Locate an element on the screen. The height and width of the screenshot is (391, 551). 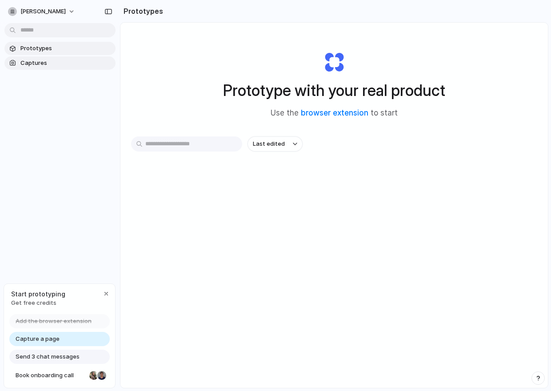
a: Book onboarding call is located at coordinates (60, 375).